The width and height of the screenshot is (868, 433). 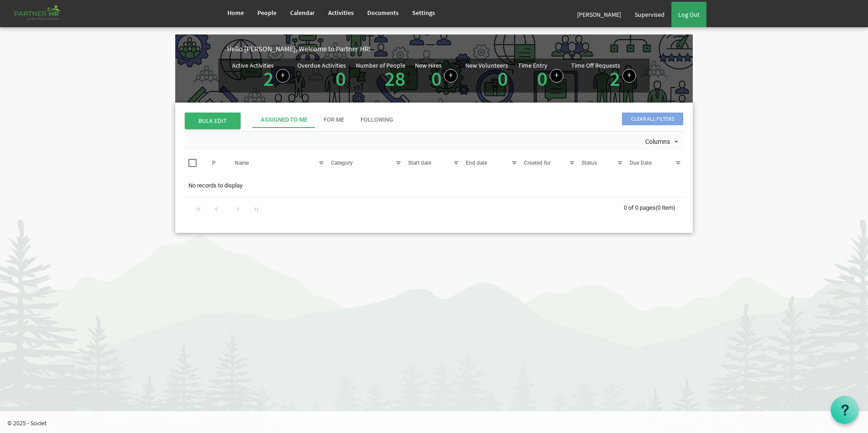 What do you see at coordinates (629, 76) in the screenshot?
I see `a: Create a new time off request` at bounding box center [629, 76].